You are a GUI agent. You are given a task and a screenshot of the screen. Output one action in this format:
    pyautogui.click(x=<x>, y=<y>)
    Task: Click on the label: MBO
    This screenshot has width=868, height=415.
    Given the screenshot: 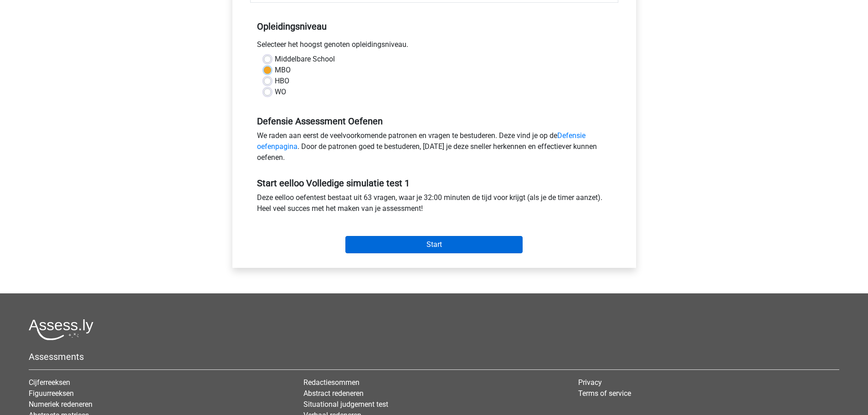 What is the action you would take?
    pyautogui.click(x=282, y=70)
    